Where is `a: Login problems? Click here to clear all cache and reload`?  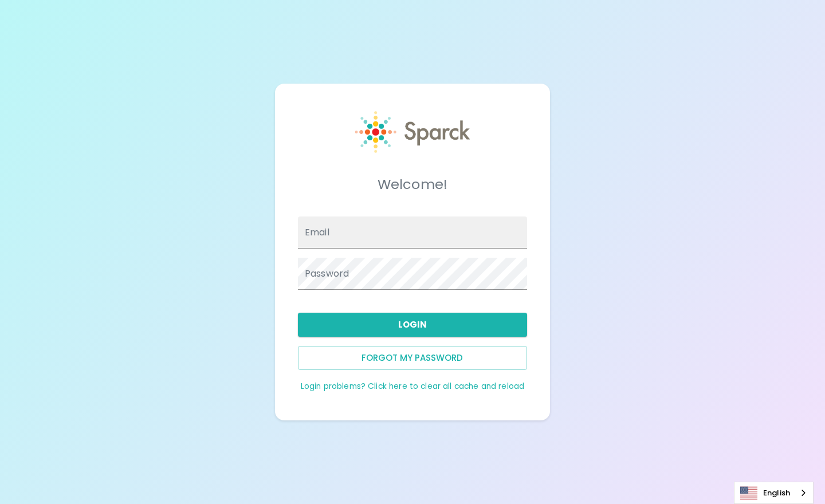 a: Login problems? Click here to clear all cache and reload is located at coordinates (412, 386).